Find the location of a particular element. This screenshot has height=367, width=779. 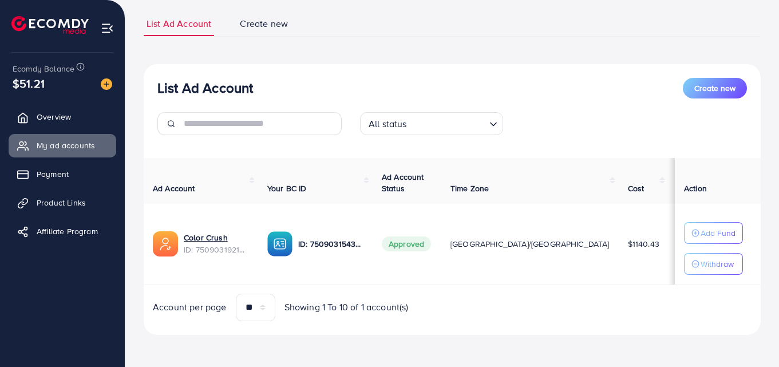

p: Withdraw is located at coordinates (717, 264).